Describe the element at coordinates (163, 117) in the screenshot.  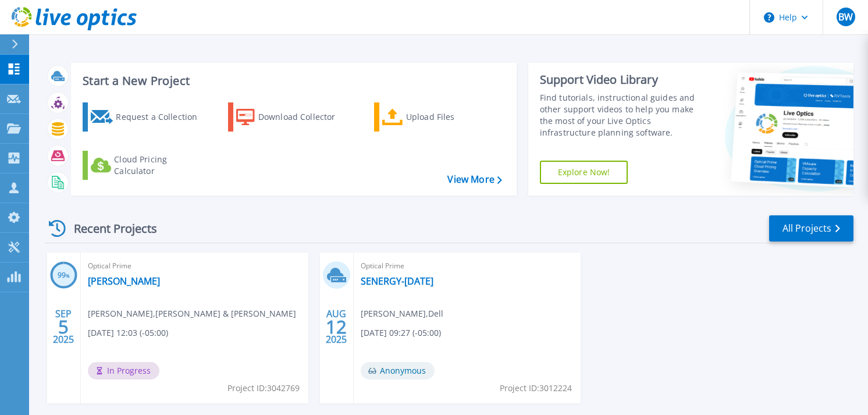
I see `div: Request a Collection` at that location.